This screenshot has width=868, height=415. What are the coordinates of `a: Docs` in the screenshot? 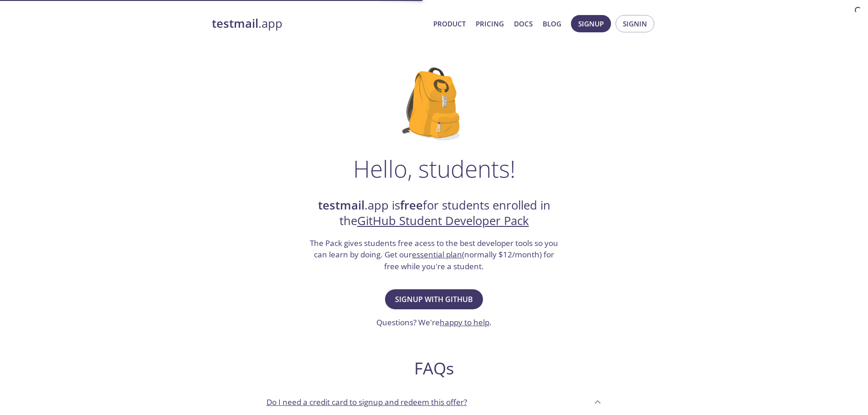 It's located at (523, 24).